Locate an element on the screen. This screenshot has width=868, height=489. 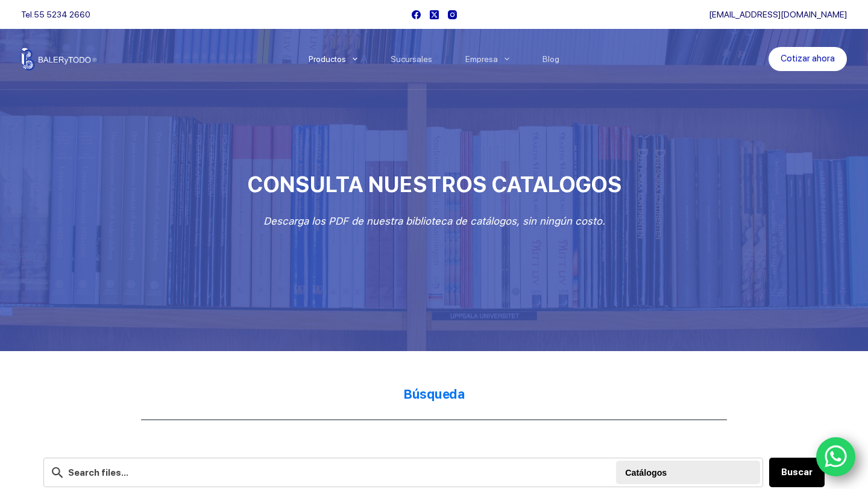
span: CONSULTA NUESTROS CATALOGOS is located at coordinates (434, 184).